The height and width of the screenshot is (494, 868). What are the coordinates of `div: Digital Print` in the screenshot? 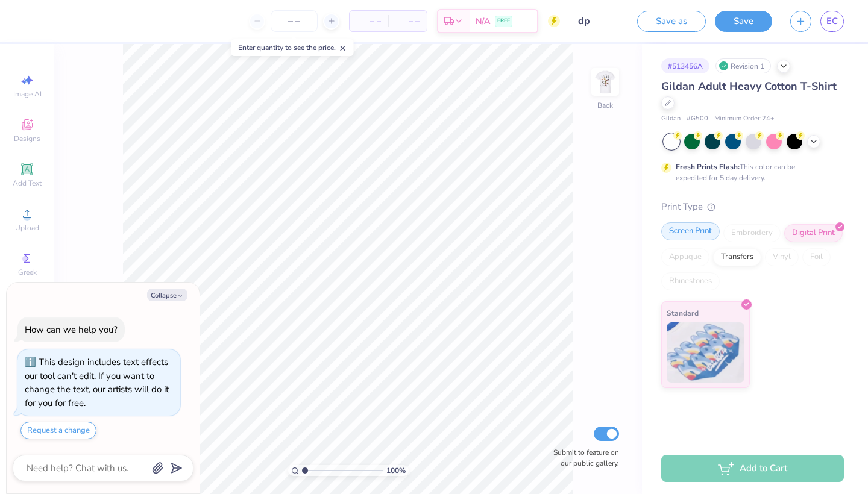 It's located at (813, 234).